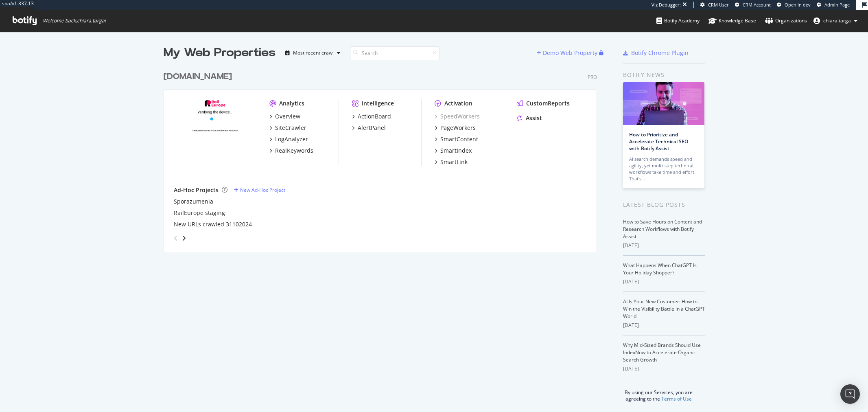 This screenshot has height=412, width=868. What do you see at coordinates (287, 117) in the screenshot?
I see `div: Overview` at bounding box center [287, 117].